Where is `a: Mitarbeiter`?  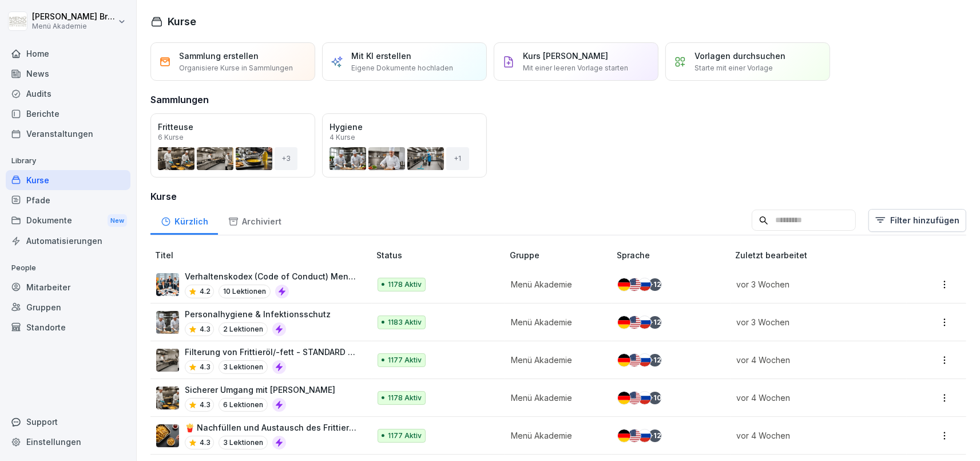 a: Mitarbeiter is located at coordinates (68, 287).